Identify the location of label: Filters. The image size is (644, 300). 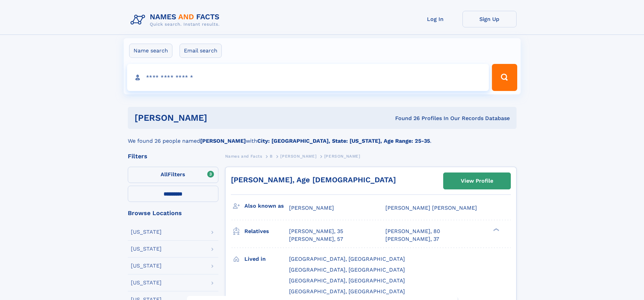
(173, 175).